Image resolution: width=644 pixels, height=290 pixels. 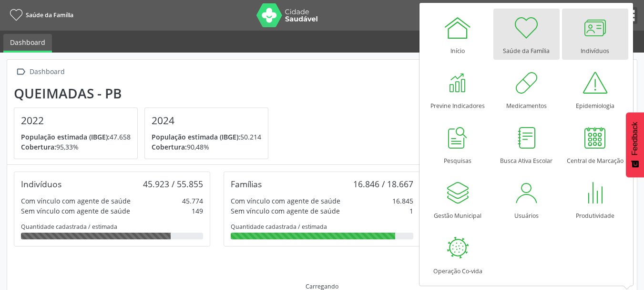 I want to click on a: Dashboard, so click(x=28, y=43).